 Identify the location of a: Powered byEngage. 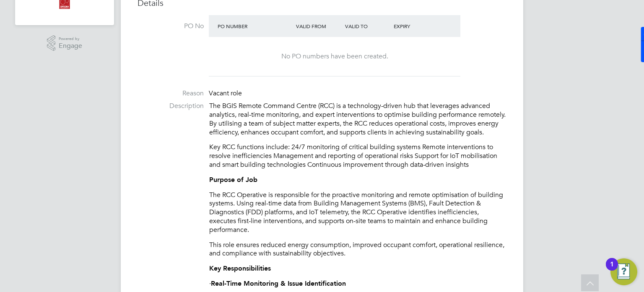
(65, 44).